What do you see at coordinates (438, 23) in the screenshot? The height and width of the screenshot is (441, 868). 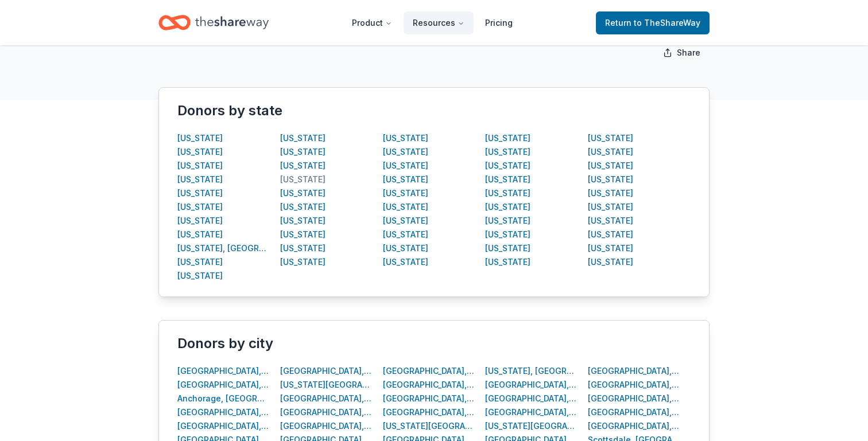 I see `button: Resources` at bounding box center [438, 23].